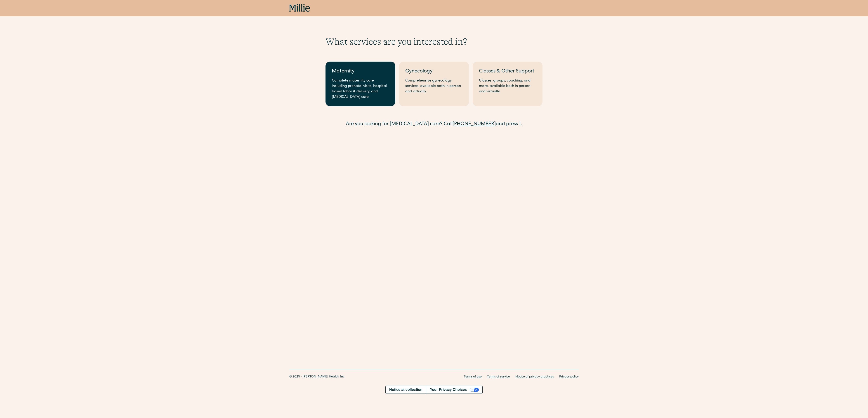 The image size is (868, 418). What do you see at coordinates (454, 389) in the screenshot?
I see `button: Your Privacy Choices` at bounding box center [454, 389].